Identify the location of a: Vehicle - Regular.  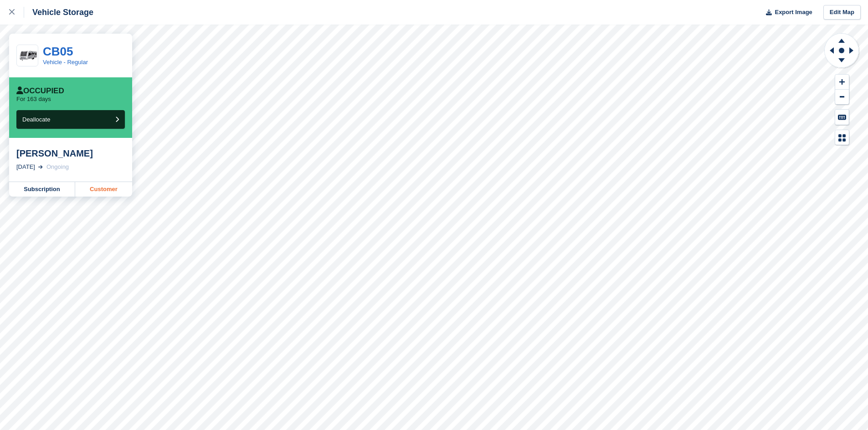
(65, 62).